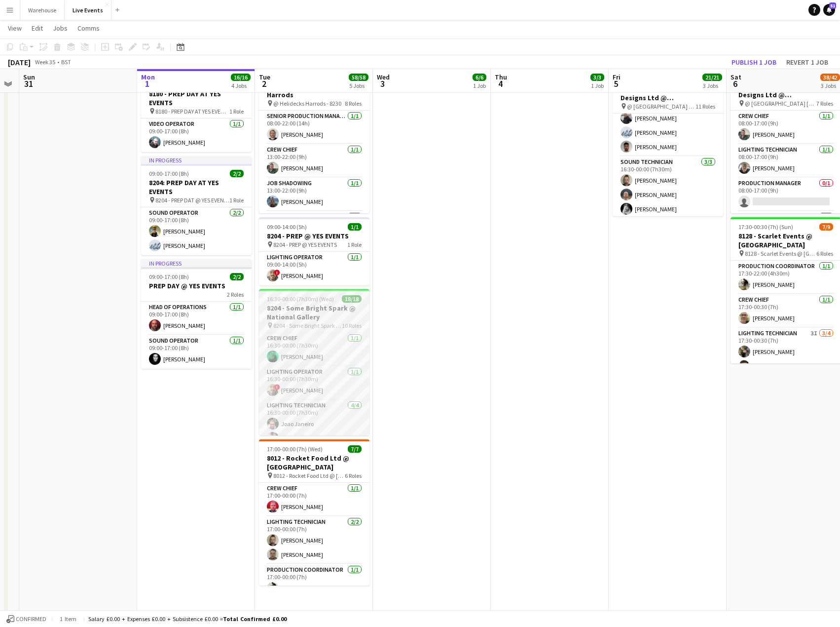 The image size is (840, 627). I want to click on span: 2 Roles, so click(235, 294).